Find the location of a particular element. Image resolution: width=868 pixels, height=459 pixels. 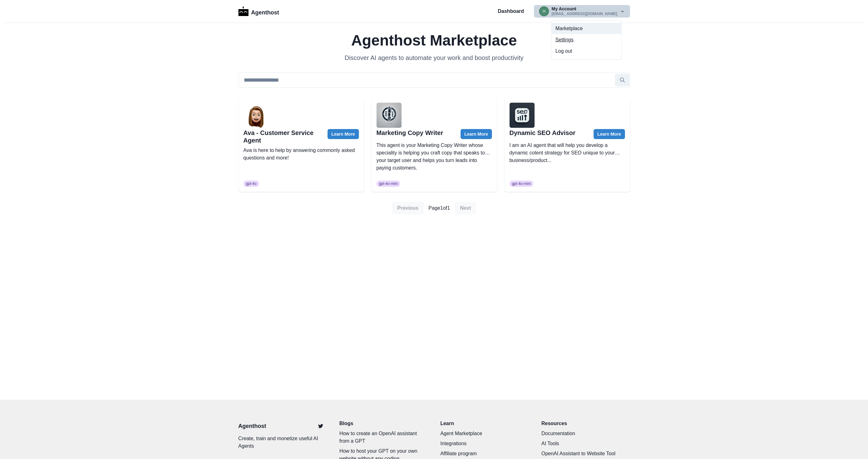

p: Dashboard is located at coordinates (511, 11).